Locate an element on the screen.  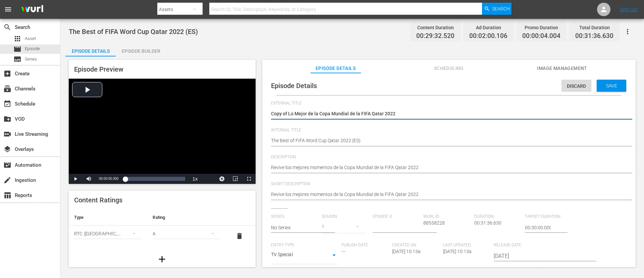
button: Save is located at coordinates (611, 86).